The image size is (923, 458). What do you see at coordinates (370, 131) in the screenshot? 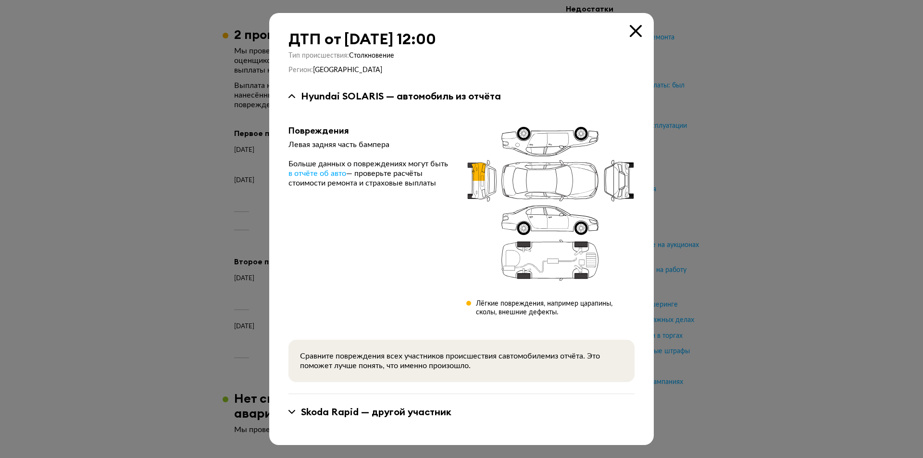
I see `div: Повреждения` at bounding box center [370, 131].